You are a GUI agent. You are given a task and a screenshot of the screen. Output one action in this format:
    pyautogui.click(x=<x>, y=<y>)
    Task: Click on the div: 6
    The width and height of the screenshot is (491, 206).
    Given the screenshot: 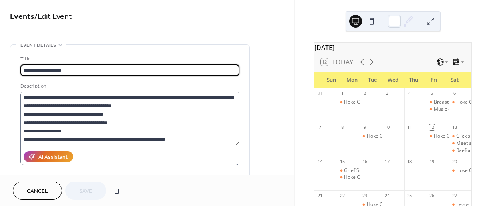 What is the action you would take?
    pyautogui.click(x=455, y=93)
    